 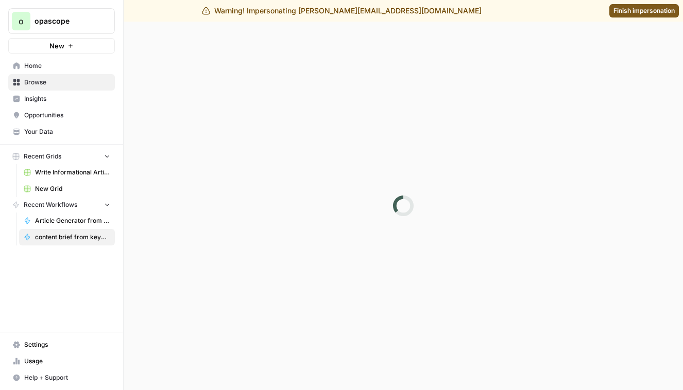 I want to click on button: Recent Grids, so click(x=61, y=157).